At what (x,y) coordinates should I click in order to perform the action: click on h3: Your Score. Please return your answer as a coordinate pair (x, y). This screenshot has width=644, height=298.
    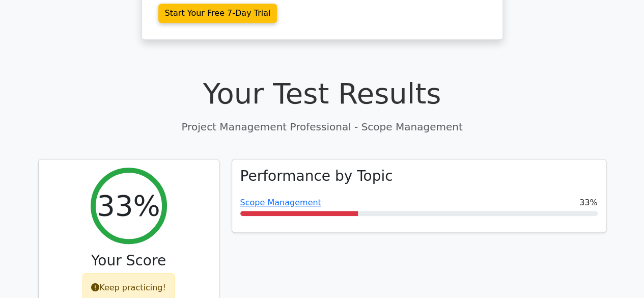
    Looking at the image, I should click on (129, 261).